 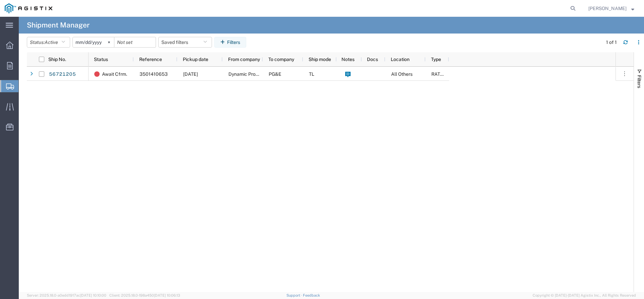 I want to click on span: RATED, so click(x=439, y=74).